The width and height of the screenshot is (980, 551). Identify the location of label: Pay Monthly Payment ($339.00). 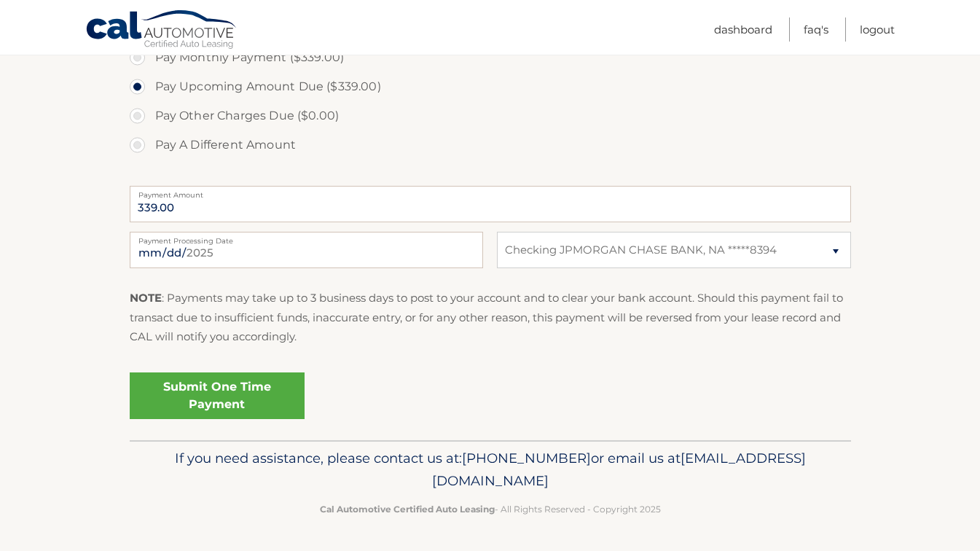
(490, 57).